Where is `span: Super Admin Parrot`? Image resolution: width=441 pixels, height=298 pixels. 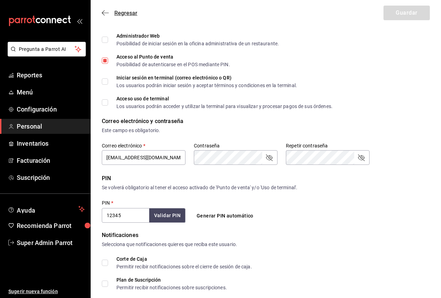 span: Super Admin Parrot is located at coordinates (51, 243).